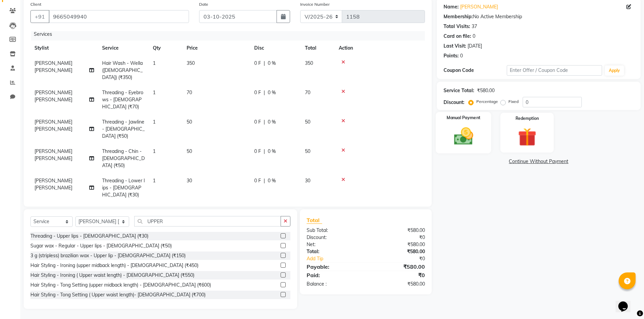 The height and width of the screenshot is (319, 644). What do you see at coordinates (207, 221) in the screenshot?
I see `input: Search or Scan` at bounding box center [207, 221].